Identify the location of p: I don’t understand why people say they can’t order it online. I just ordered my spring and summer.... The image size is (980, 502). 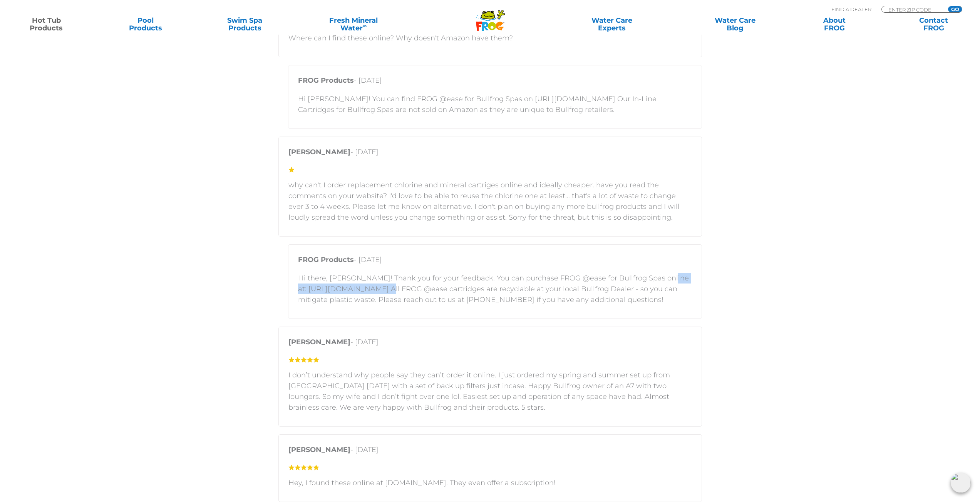
(490, 391).